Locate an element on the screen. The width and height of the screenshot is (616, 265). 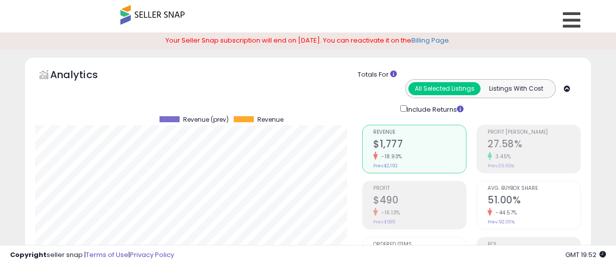
h2: $490 is located at coordinates (419, 201).